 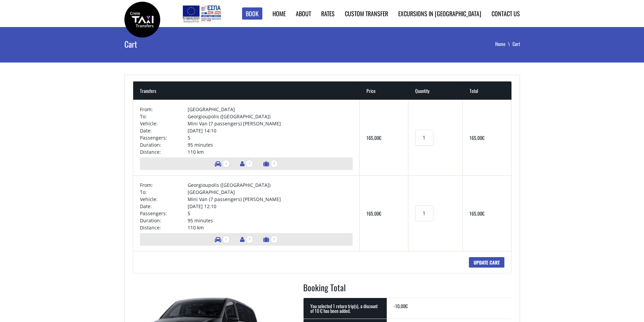 What do you see at coordinates (516, 44) in the screenshot?
I see `li: Cart` at bounding box center [516, 44].